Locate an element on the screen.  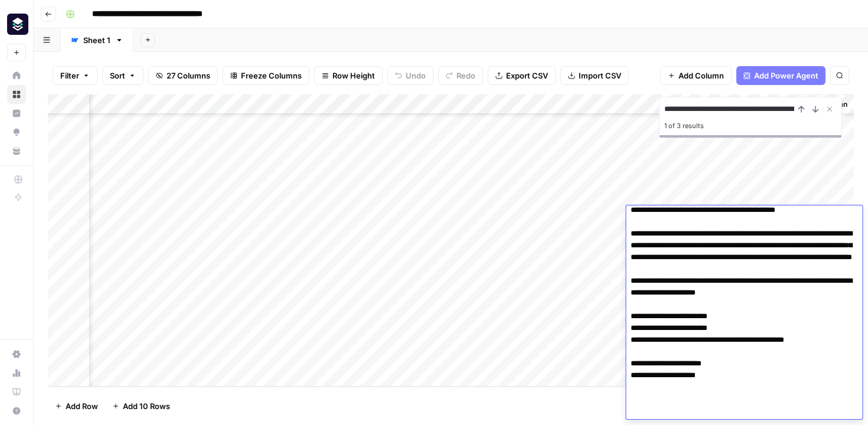
span: Import CSV is located at coordinates (600, 75).